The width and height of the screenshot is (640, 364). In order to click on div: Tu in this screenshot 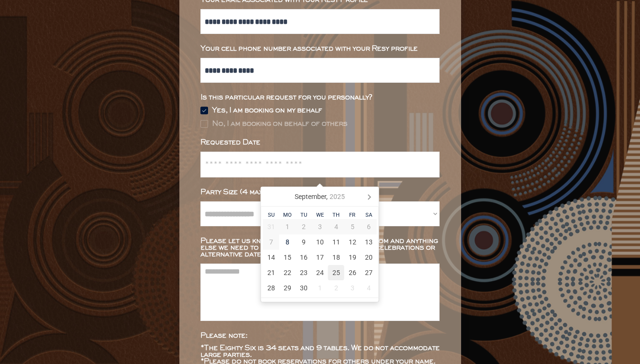, I will do `click(304, 215)`.